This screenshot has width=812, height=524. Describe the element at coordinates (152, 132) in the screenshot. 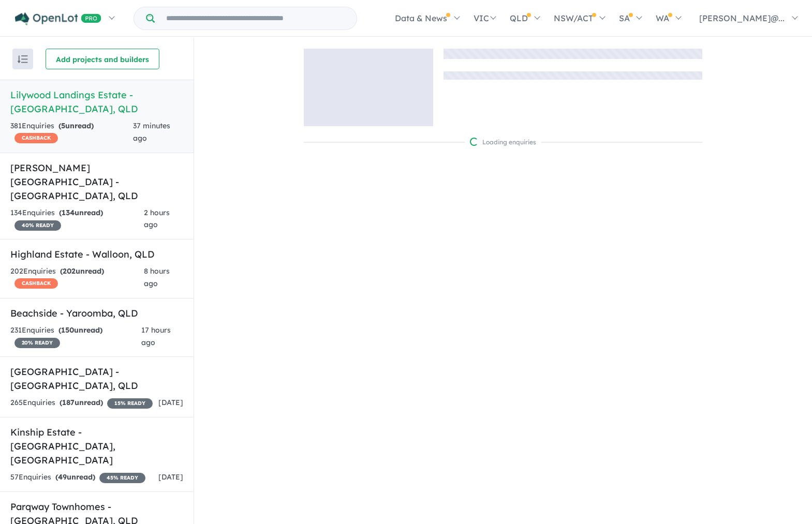

I see `span: 37 minutes ago` at that location.